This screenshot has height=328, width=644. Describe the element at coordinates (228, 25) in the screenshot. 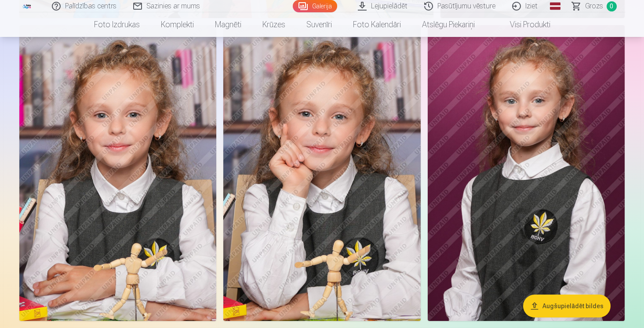

I see `a: Magnēti` at that location.